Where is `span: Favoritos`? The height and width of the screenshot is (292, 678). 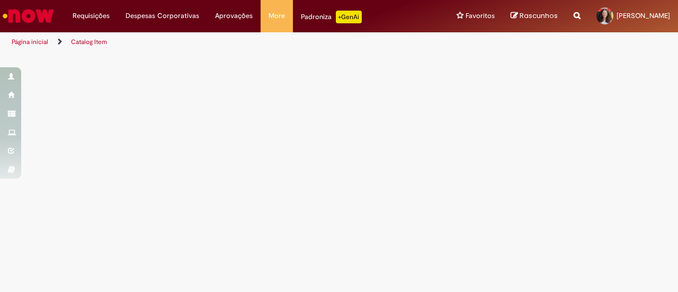 span: Favoritos is located at coordinates (480, 16).